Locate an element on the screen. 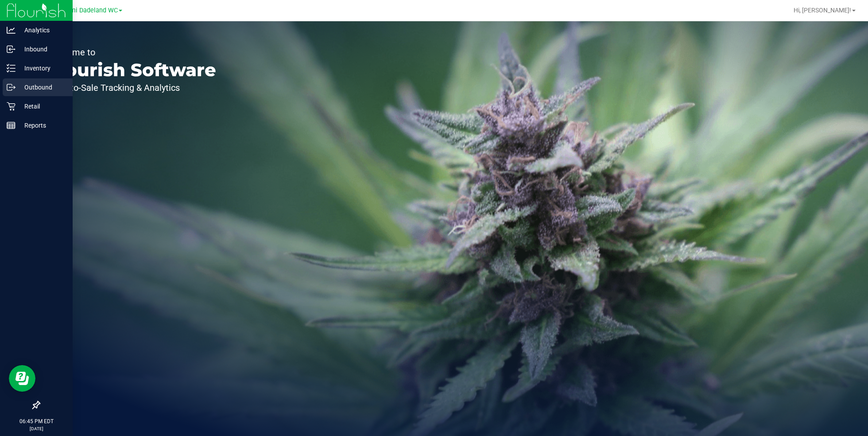 Image resolution: width=868 pixels, height=436 pixels. inline-svg: Reports is located at coordinates (11, 125).